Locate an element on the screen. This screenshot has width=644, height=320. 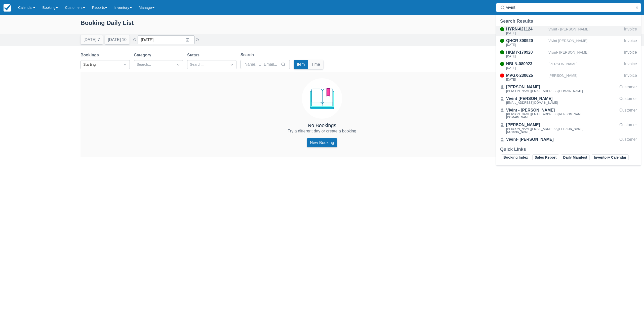
input: Search ( / ) is located at coordinates (570, 7).